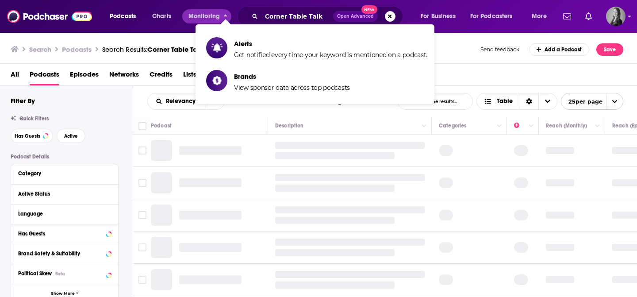 The width and height of the screenshot is (637, 297). I want to click on button: Open AdvancedNew, so click(355, 16).